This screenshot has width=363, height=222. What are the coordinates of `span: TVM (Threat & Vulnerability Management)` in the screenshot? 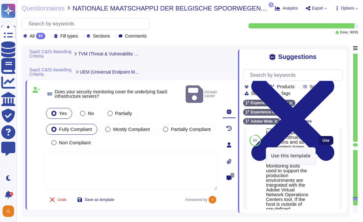 It's located at (109, 54).